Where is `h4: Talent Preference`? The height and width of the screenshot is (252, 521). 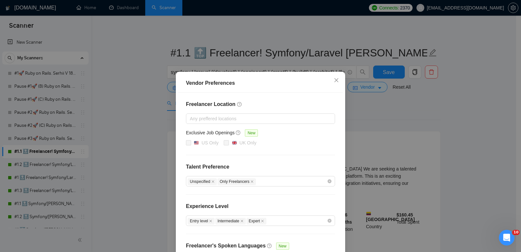
h4: Talent Preference is located at coordinates (261, 167).